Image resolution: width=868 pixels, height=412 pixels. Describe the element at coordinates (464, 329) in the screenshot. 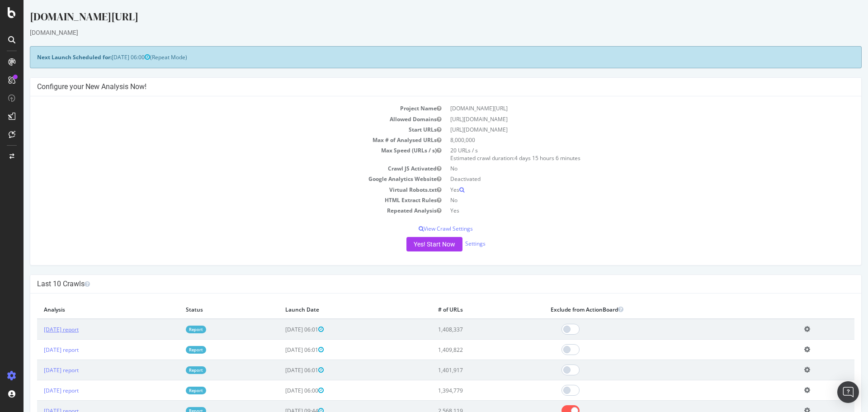

I see `td: 1,408,337` at that location.